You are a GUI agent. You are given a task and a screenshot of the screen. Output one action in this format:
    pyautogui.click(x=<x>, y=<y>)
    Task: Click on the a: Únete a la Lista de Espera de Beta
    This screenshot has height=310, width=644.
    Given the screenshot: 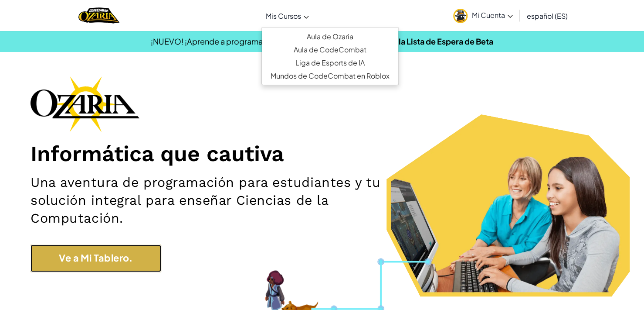 What is the action you would take?
    pyautogui.click(x=431, y=41)
    